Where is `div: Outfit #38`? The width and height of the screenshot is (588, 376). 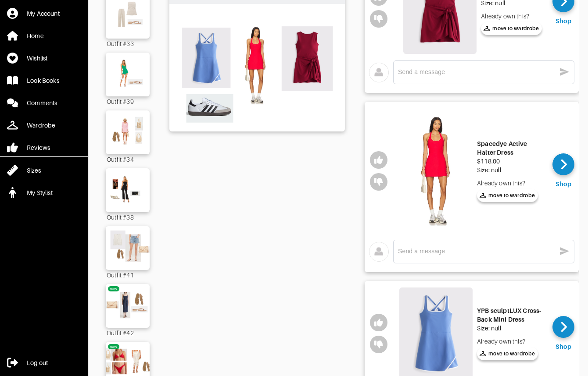 div: Outfit #38 is located at coordinates (128, 217).